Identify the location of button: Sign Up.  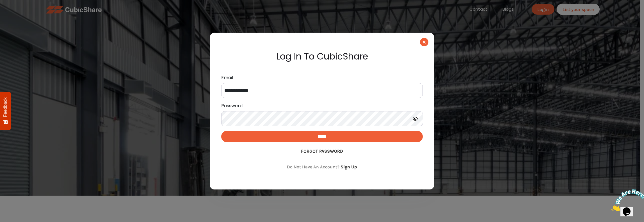
(349, 167).